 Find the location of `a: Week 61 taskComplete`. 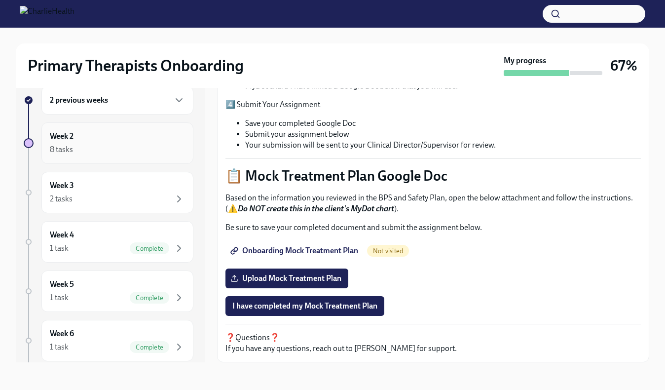

a: Week 61 taskComplete is located at coordinates (108, 340).